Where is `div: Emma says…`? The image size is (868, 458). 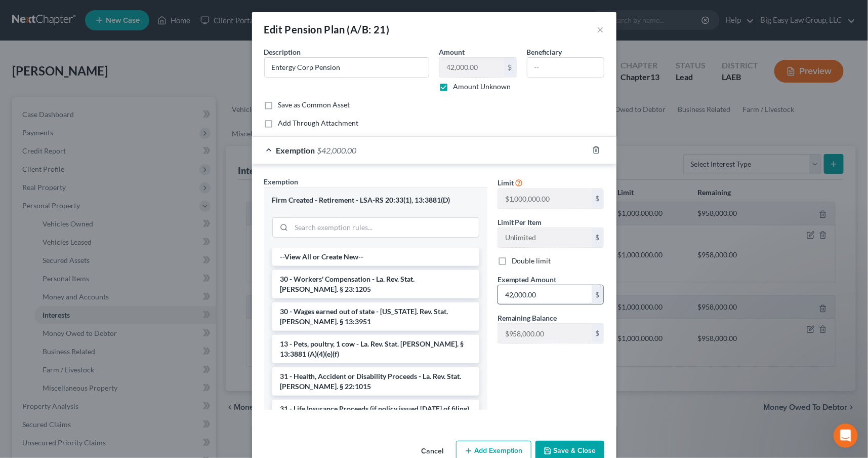 div: Emma says… is located at coordinates (101, 179).